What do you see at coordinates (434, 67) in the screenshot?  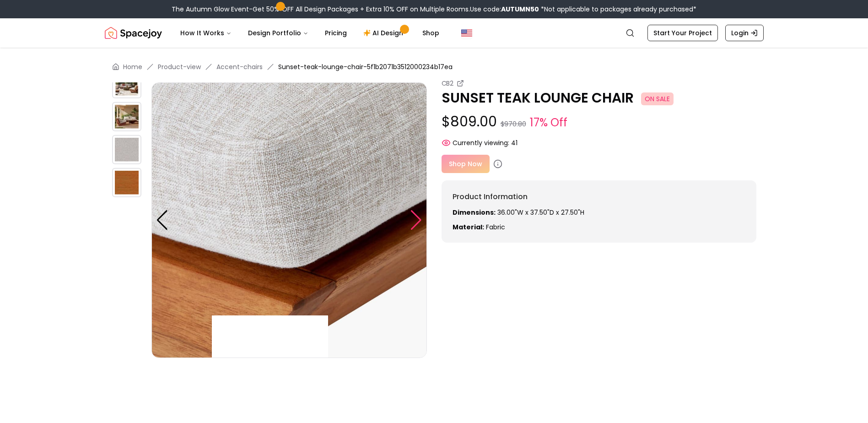 I see `nav: breadcrumb` at bounding box center [434, 67].